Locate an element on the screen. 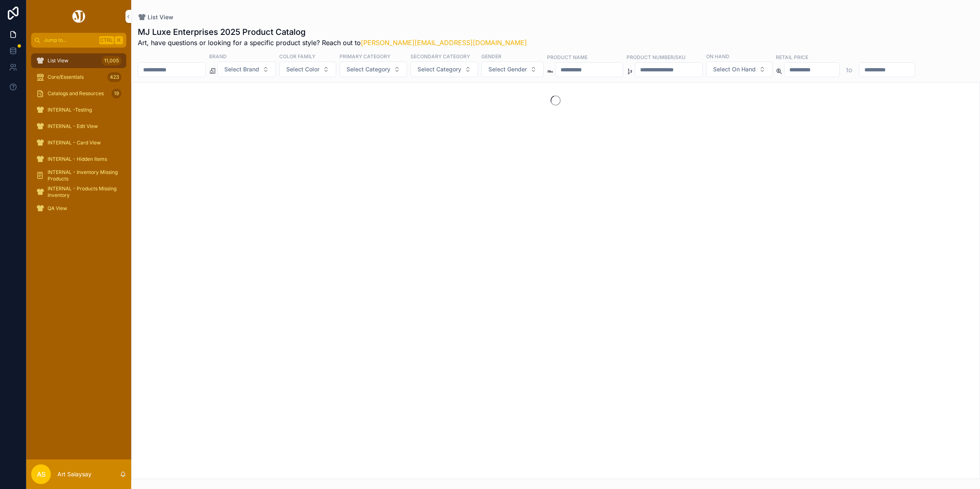  h1: MJ Luxe Enterprises 2025 Product Catalog is located at coordinates (333, 32).